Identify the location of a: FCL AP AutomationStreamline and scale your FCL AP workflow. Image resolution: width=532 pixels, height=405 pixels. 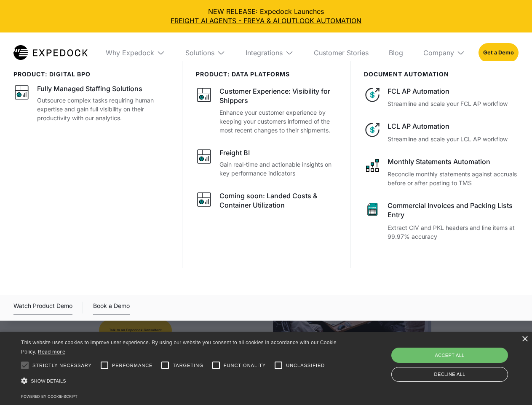
(441, 97).